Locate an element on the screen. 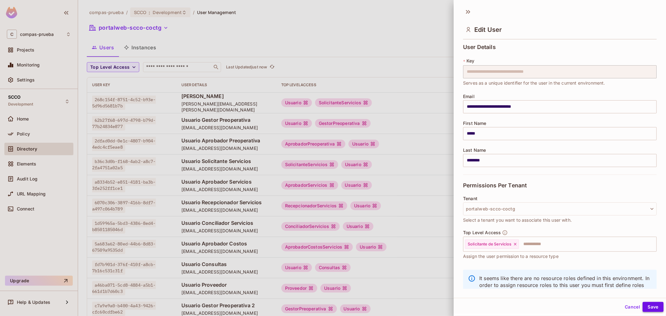 Image resolution: width=666 pixels, height=316 pixels. span: Email is located at coordinates (469, 97).